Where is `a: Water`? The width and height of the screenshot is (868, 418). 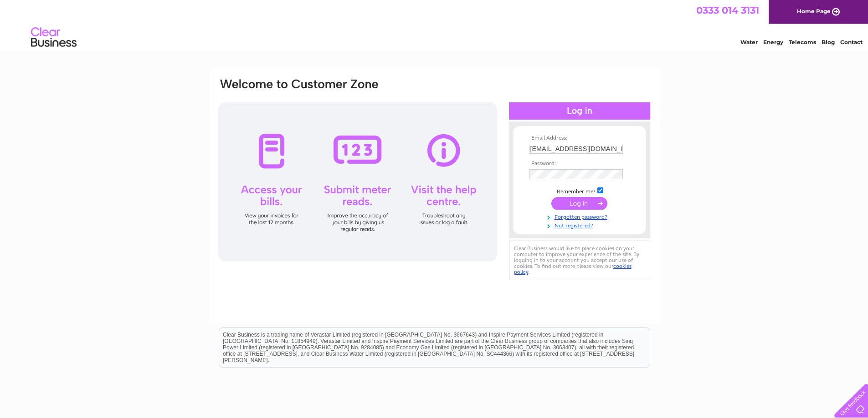 a: Water is located at coordinates (749, 42).